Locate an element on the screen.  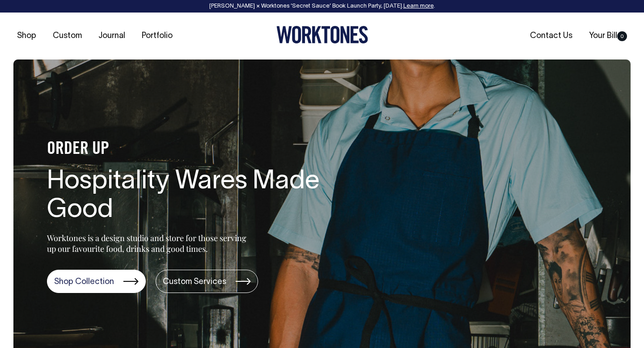
h1: Hospitality Wares Made Good is located at coordinates (190, 196).